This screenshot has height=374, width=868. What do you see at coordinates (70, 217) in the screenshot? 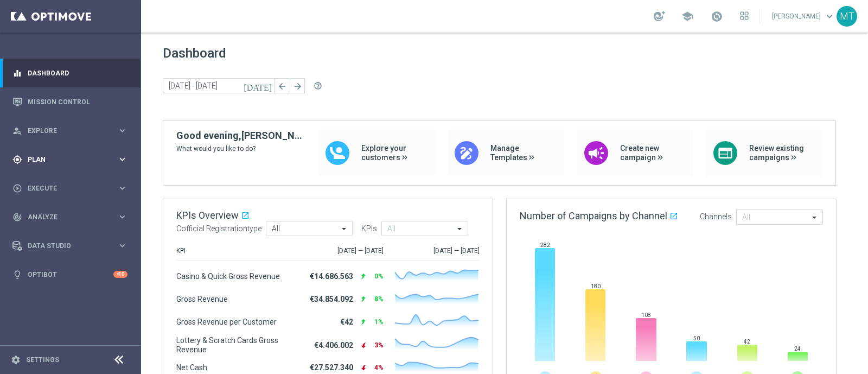
I see `div: track_changes Analyze keyboard_arrow_right` at bounding box center [70, 217].